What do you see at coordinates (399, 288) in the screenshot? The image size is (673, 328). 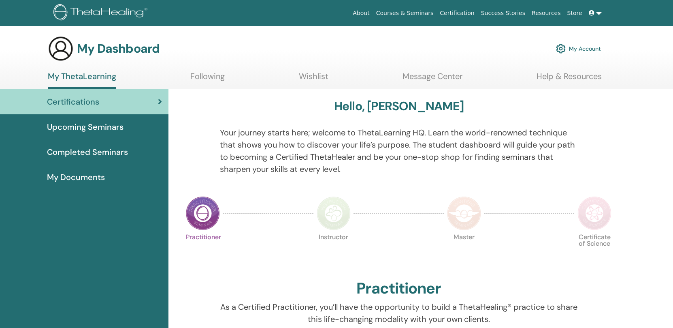 I see `h2: Practitioner` at bounding box center [399, 288].